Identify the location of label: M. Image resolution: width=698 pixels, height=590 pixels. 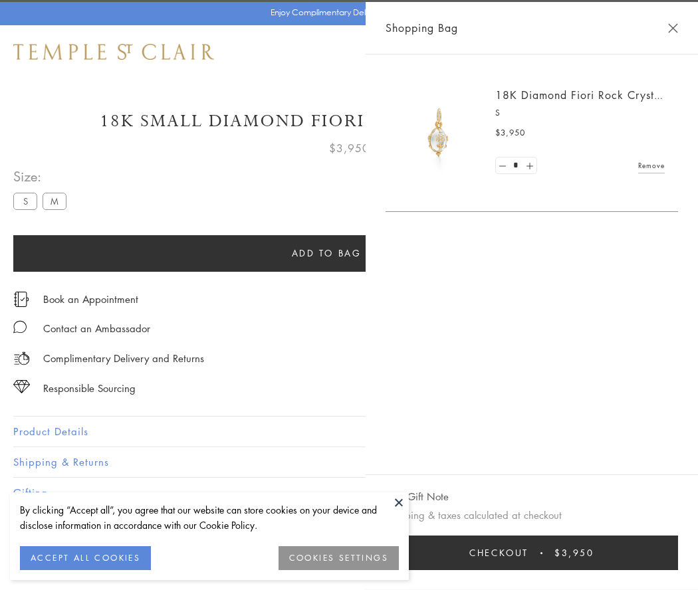
(55, 201).